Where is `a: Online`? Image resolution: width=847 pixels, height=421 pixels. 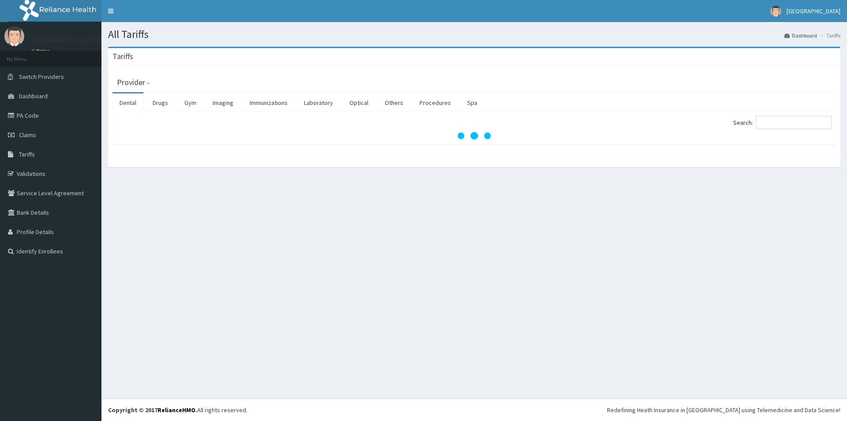
a: Online is located at coordinates (41, 51).